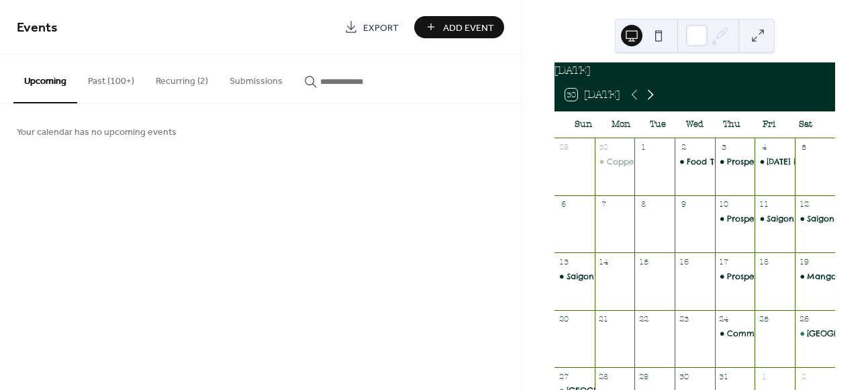  Describe the element at coordinates (694, 161) in the screenshot. I see `div: Food Trucks at Volunteer Park` at that location.